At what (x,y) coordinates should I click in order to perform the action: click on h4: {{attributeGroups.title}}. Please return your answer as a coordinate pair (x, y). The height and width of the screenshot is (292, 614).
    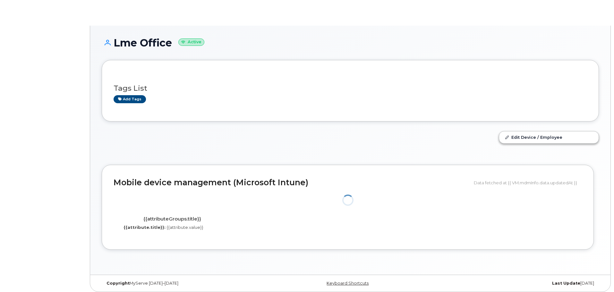
    Looking at the image, I should click on (172, 219).